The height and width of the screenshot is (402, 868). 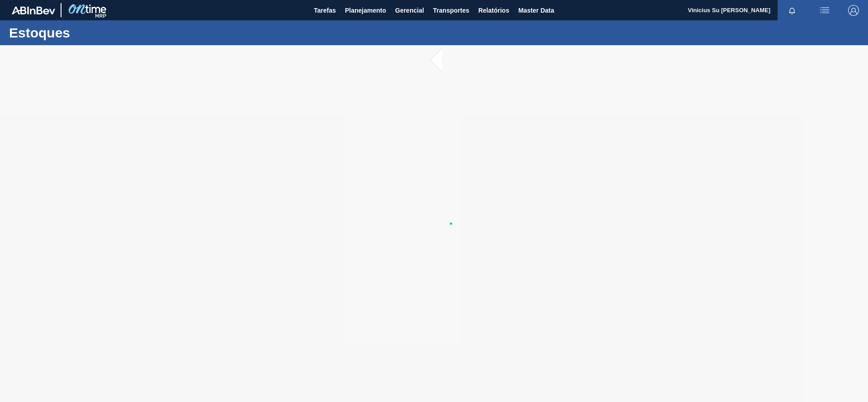 I want to click on img: TNhmsLtSVTkK8tSr43FrP2fwEKptu5GPRR3wAAAABJRU5ErkJggg==, so click(x=33, y=11).